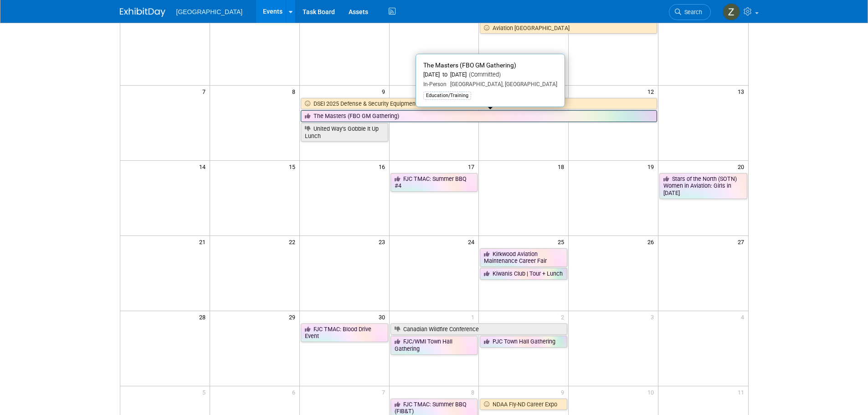 This screenshot has height=415, width=868. What do you see at coordinates (653, 316) in the screenshot?
I see `span: 3` at bounding box center [653, 316].